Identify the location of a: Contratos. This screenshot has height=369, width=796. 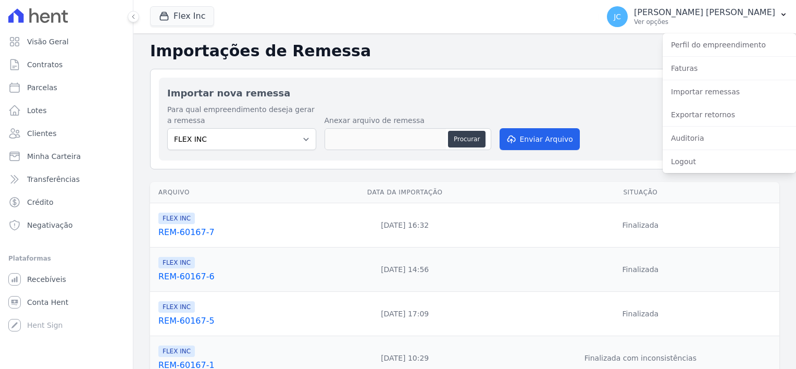
(66, 65).